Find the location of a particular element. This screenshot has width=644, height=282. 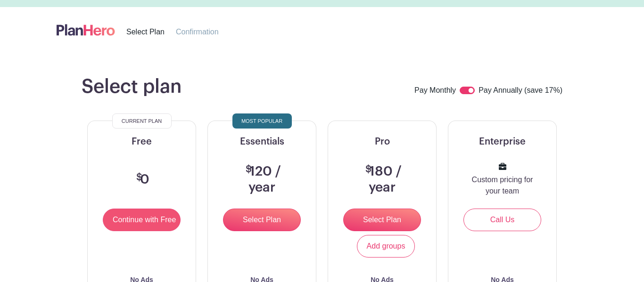

a: Call Us is located at coordinates (502, 220).